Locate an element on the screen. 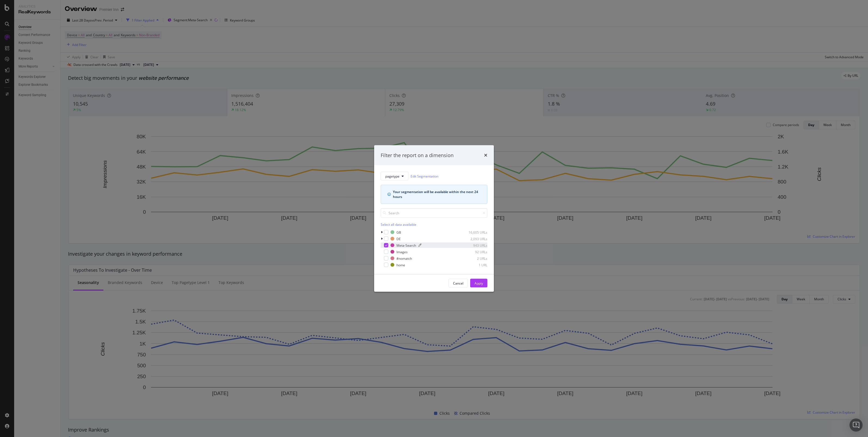 This screenshot has height=437, width=868. div: modal is located at coordinates (434, 218).